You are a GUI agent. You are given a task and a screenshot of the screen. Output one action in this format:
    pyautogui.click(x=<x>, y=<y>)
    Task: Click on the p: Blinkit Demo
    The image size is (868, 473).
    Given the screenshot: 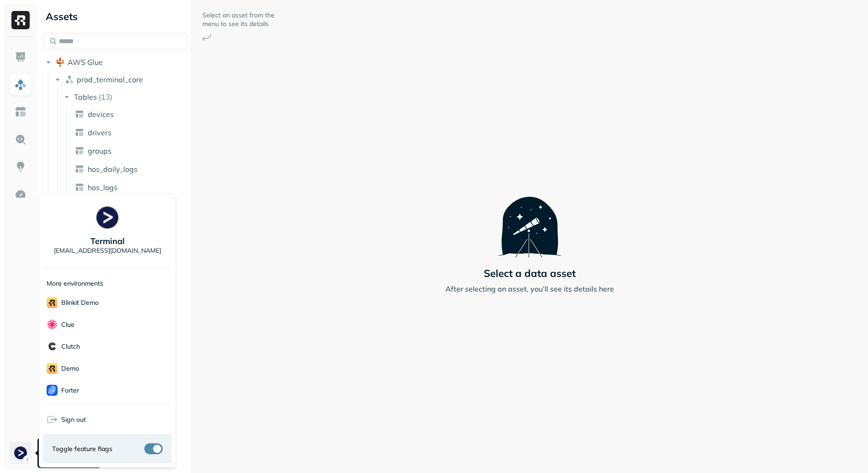 What is the action you would take?
    pyautogui.click(x=80, y=303)
    